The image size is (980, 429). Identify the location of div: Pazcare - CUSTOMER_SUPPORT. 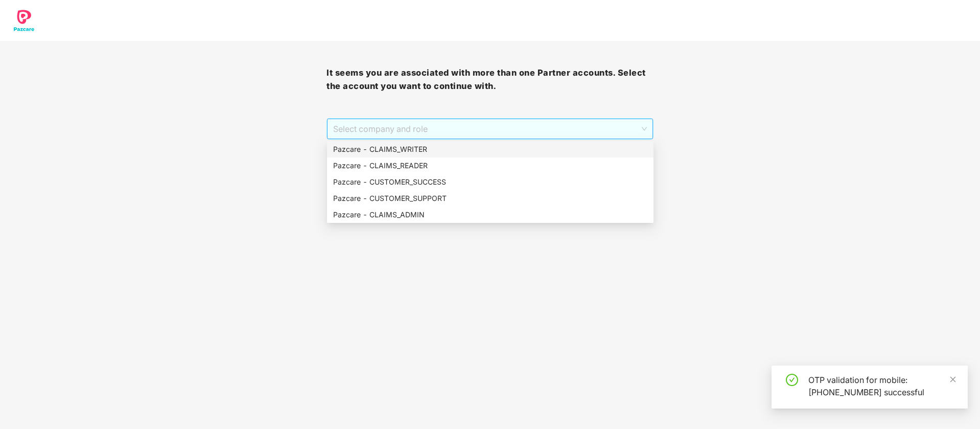
(490, 198).